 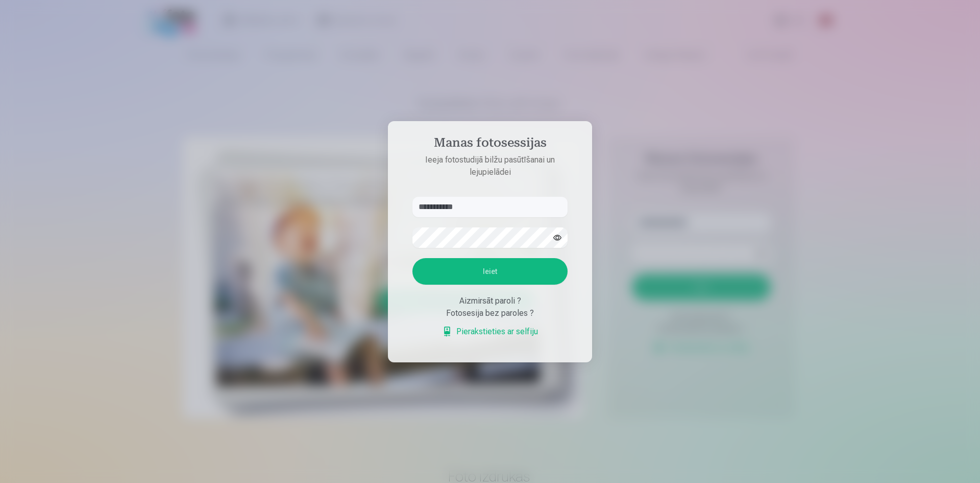 I want to click on a: Pierakstieties ar selfiju, so click(x=490, y=332).